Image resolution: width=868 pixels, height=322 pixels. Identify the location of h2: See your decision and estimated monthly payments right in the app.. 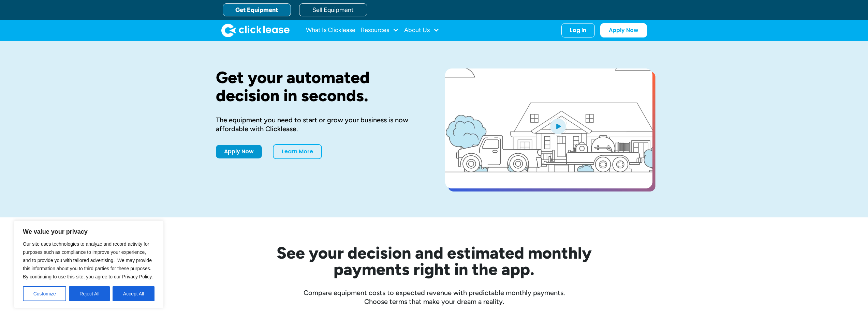
(434, 261).